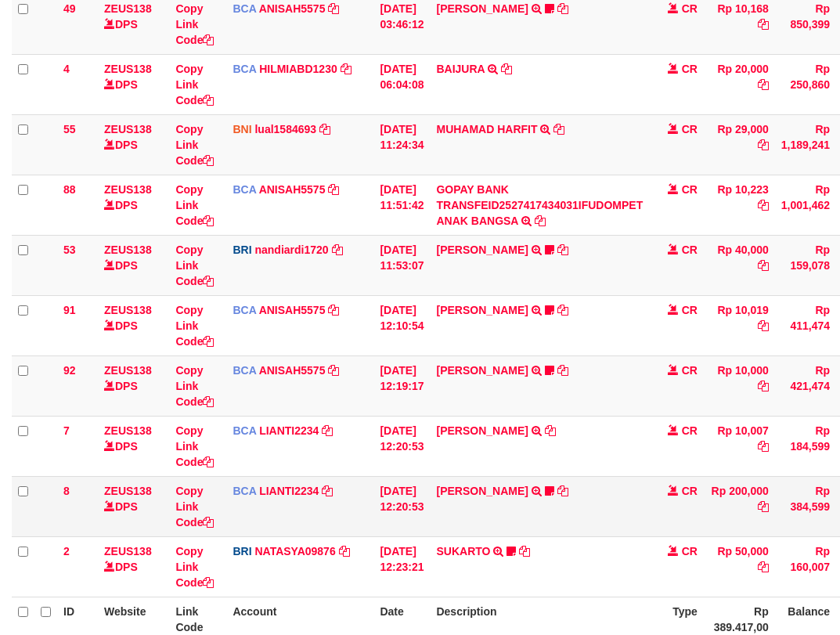  I want to click on a: Copy GOPAY BANK TRANSFEID2527417434031IFUDOMPET ANAK BANGSA to clipboard, so click(540, 221).